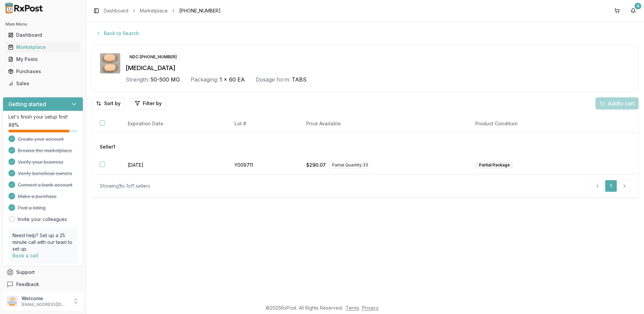 The height and width of the screenshot is (314, 644). What do you see at coordinates (43, 72) in the screenshot?
I see `div: Purchases` at bounding box center [43, 72].